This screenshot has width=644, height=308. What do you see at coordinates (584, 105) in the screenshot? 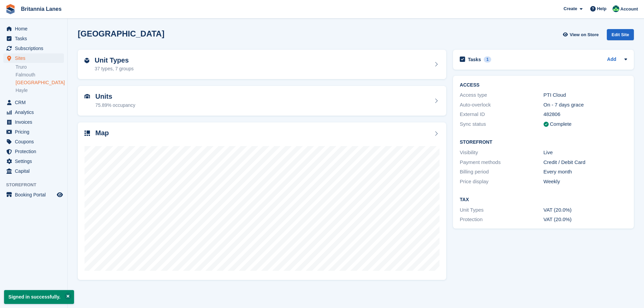
I see `div: On - 7 days grace` at bounding box center [584, 105].